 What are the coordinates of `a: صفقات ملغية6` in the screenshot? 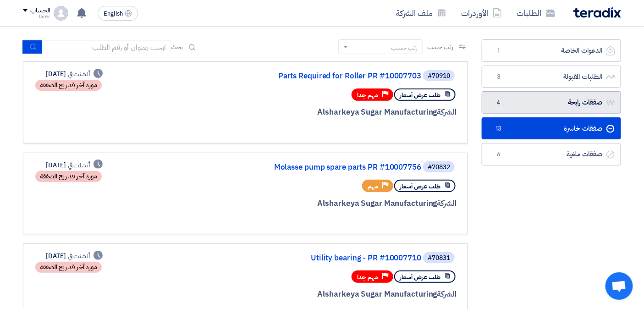 It's located at (551, 154).